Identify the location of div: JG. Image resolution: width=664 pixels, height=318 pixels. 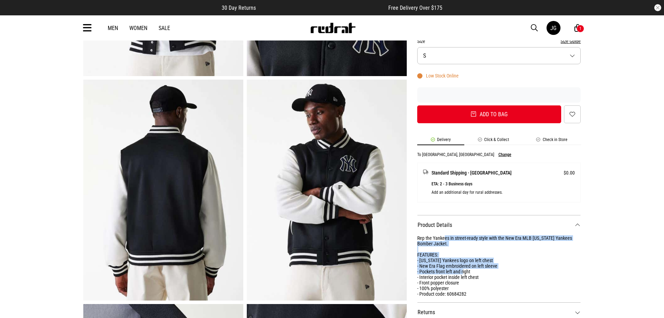
(553, 28).